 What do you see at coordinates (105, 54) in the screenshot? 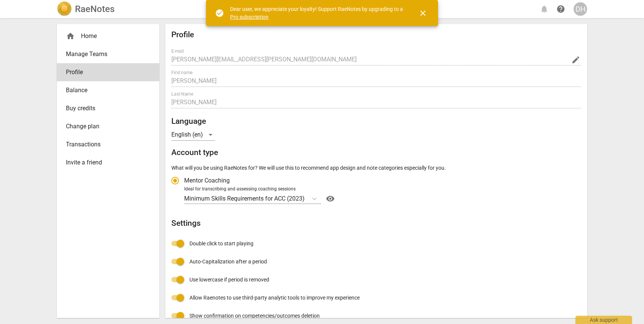
I see `span: Manage Teams` at bounding box center [105, 54].